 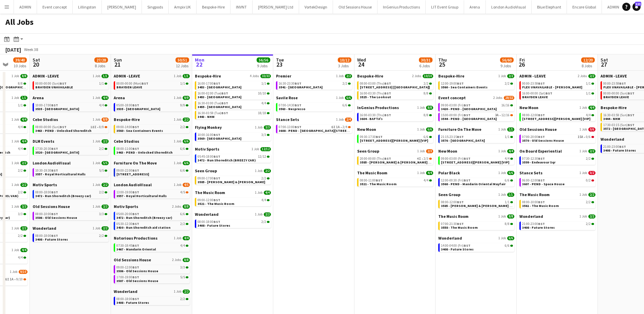 I want to click on button: Singpods, so click(x=155, y=7).